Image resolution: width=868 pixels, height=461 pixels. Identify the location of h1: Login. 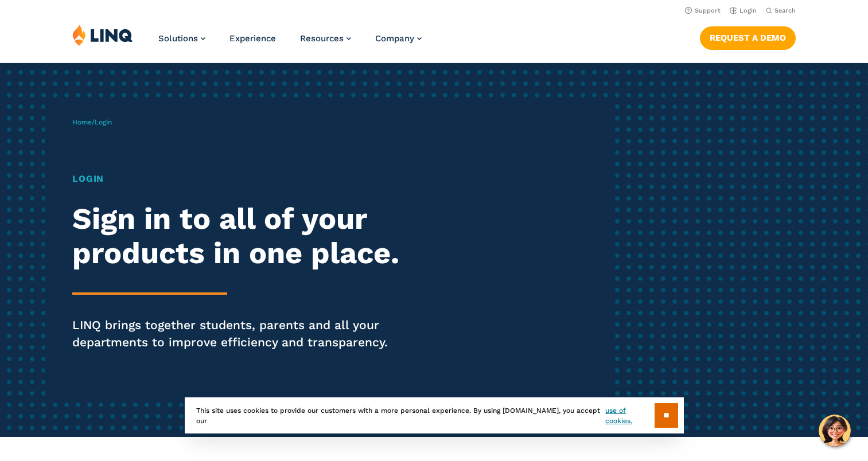
(239, 179).